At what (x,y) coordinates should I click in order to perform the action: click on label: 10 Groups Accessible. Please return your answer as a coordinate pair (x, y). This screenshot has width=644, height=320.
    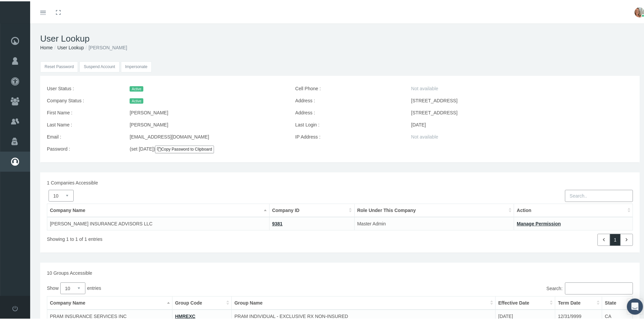
    Looking at the image, I should click on (69, 271).